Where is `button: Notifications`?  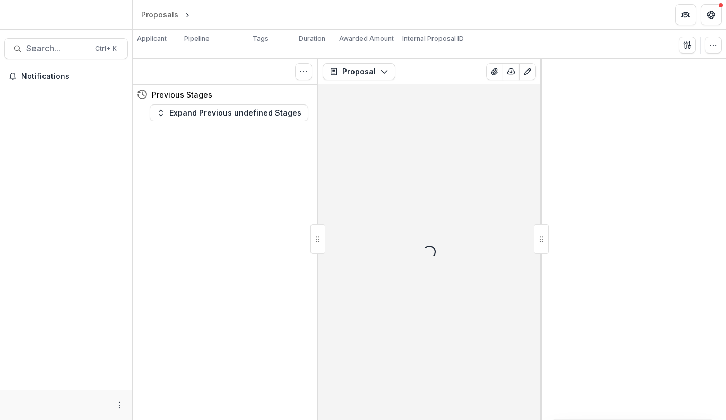
button: Notifications is located at coordinates (66, 76).